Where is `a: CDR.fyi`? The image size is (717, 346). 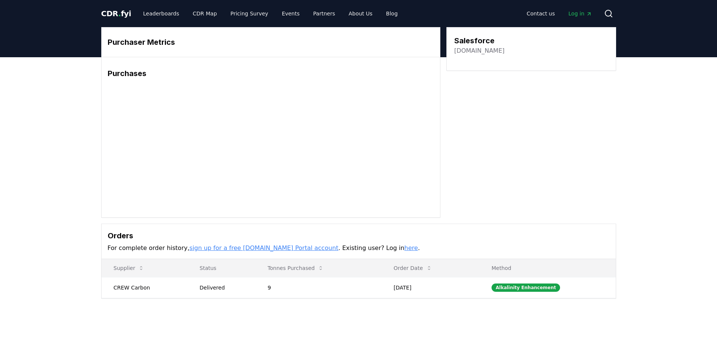
a: CDR.fyi is located at coordinates (116, 14).